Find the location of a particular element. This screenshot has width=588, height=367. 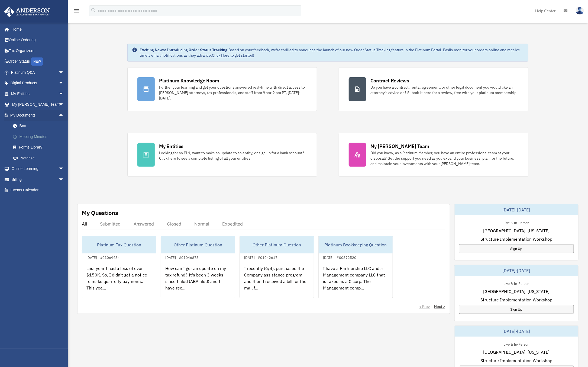

a: menu is located at coordinates (77, 11).